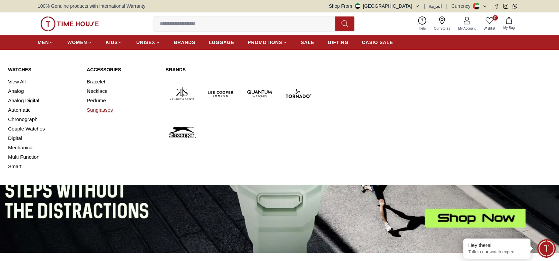 The image size is (559, 261). What do you see at coordinates (509, 24) in the screenshot?
I see `button: My Bag` at bounding box center [509, 24].